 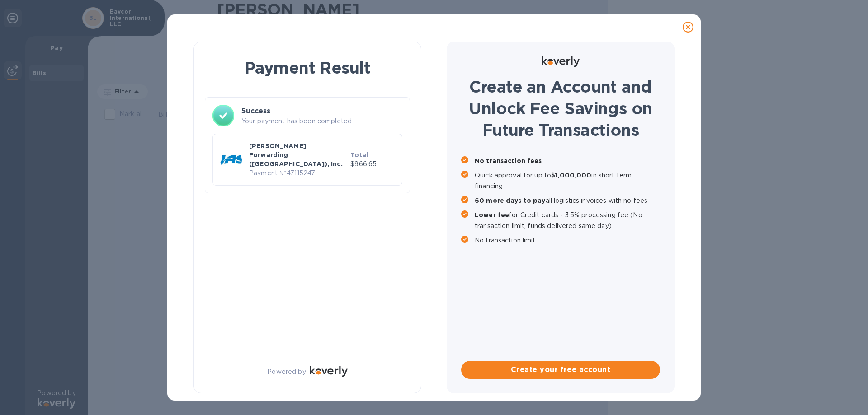 I want to click on b: No transaction fees, so click(x=509, y=161).